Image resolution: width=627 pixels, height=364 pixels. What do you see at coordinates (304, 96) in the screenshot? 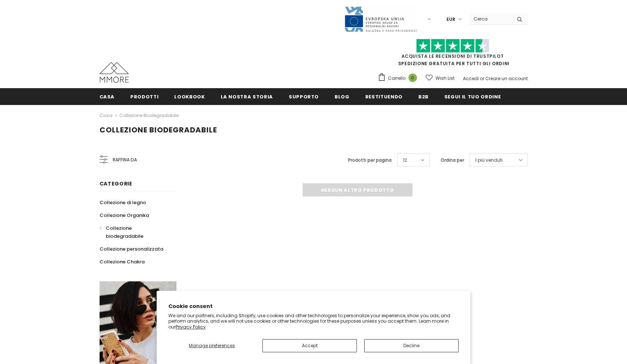
I see `a: supporto` at bounding box center [304, 96].